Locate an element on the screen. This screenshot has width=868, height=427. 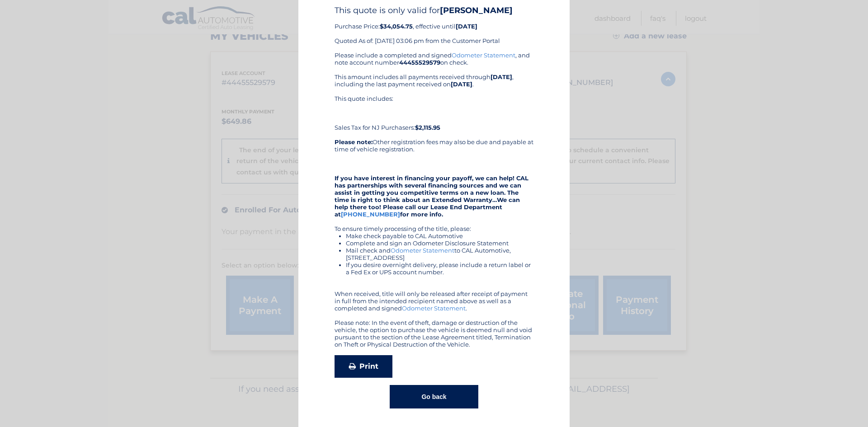
b: $34,054.75 is located at coordinates (396, 26).